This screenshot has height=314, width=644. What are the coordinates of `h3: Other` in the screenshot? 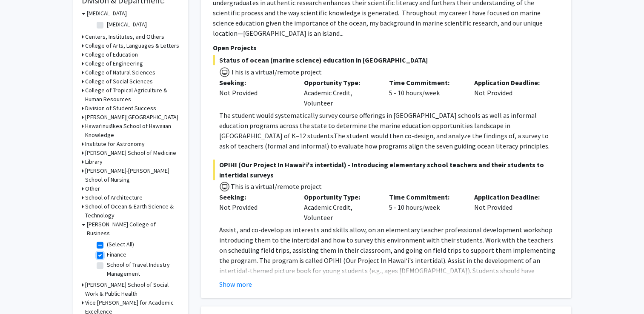 It's located at (92, 188).